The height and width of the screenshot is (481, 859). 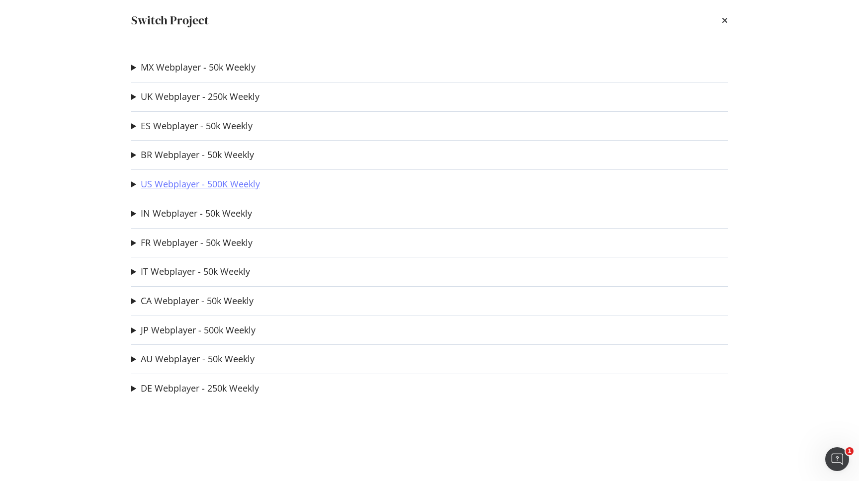 What do you see at coordinates (191, 214) in the screenshot?
I see `summary: IN Webplayer - 50k Weekly` at bounding box center [191, 214].